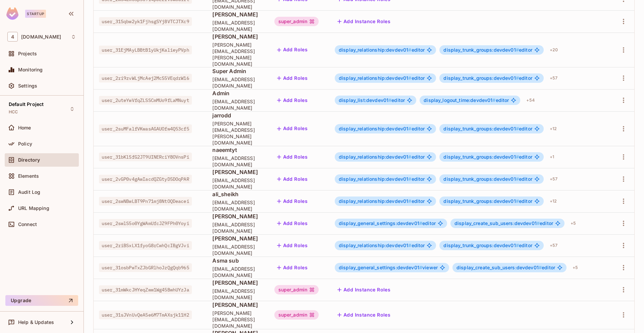  I want to click on span: Connect, so click(27, 224).